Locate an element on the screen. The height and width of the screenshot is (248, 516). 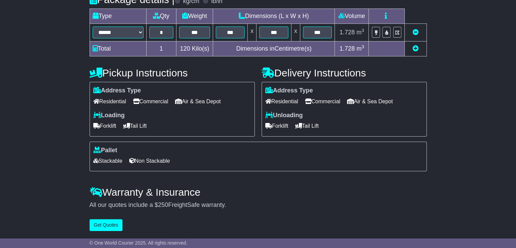
span: Stackable is located at coordinates (108, 160).